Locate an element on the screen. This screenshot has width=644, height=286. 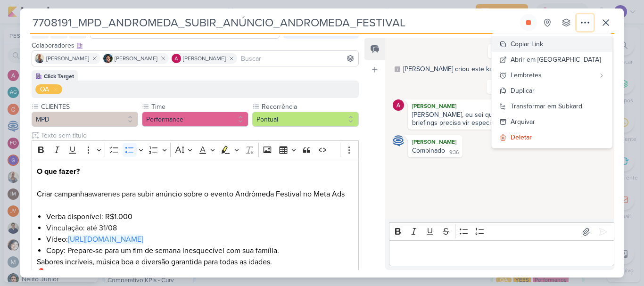
div: Copiar Link is located at coordinates (527, 44).